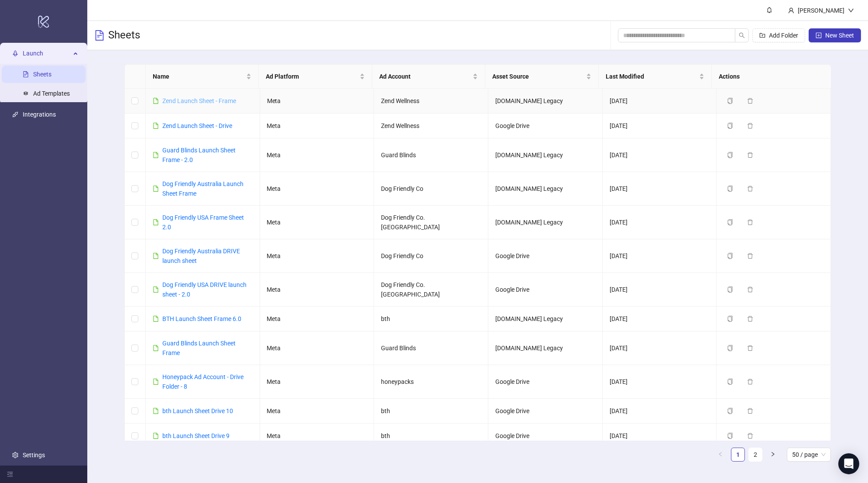 This screenshot has width=868, height=483. What do you see at coordinates (773, 454) in the screenshot?
I see `li: Next Page` at bounding box center [773, 454].